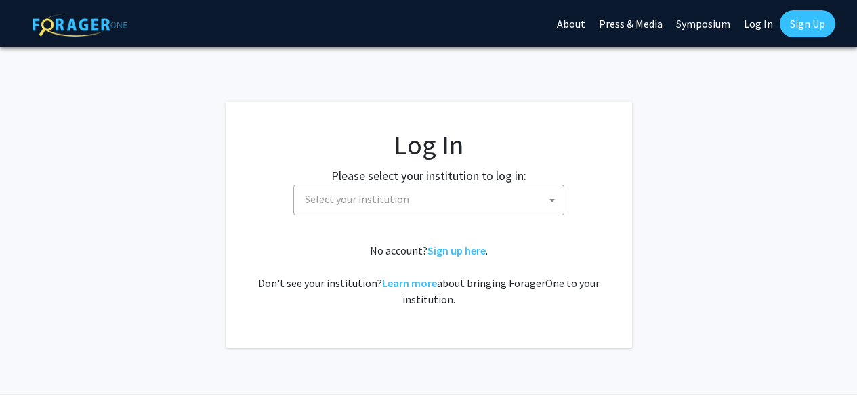 This screenshot has width=857, height=396. Describe the element at coordinates (429, 145) in the screenshot. I see `h1: Log In` at that location.